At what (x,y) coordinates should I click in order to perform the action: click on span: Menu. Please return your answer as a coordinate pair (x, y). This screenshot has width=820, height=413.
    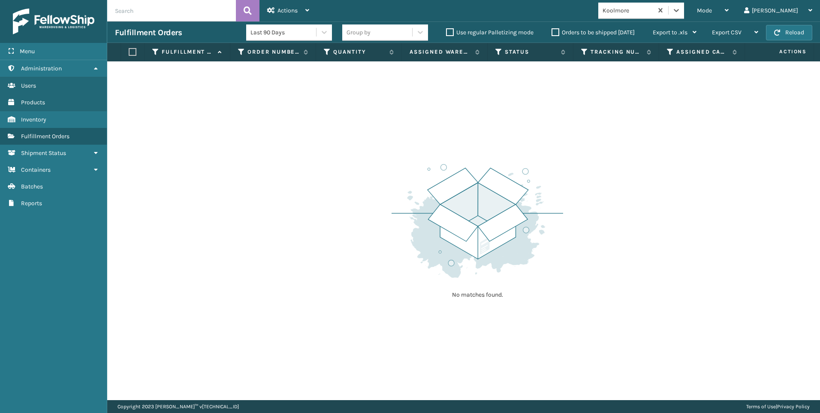
    Looking at the image, I should click on (27, 51).